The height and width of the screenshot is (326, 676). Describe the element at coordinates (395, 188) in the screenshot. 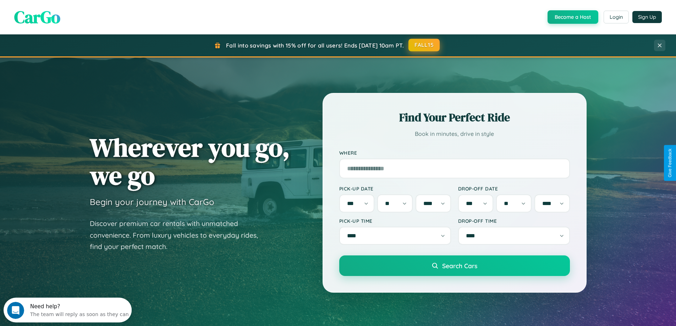

I see `label: Pick-up Date` at that location.